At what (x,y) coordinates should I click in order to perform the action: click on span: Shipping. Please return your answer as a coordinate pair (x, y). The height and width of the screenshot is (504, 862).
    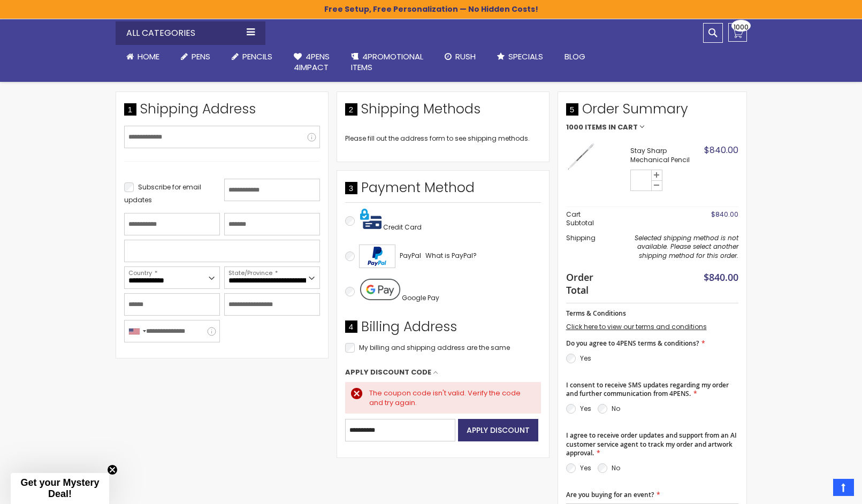
    Looking at the image, I should click on (581, 238).